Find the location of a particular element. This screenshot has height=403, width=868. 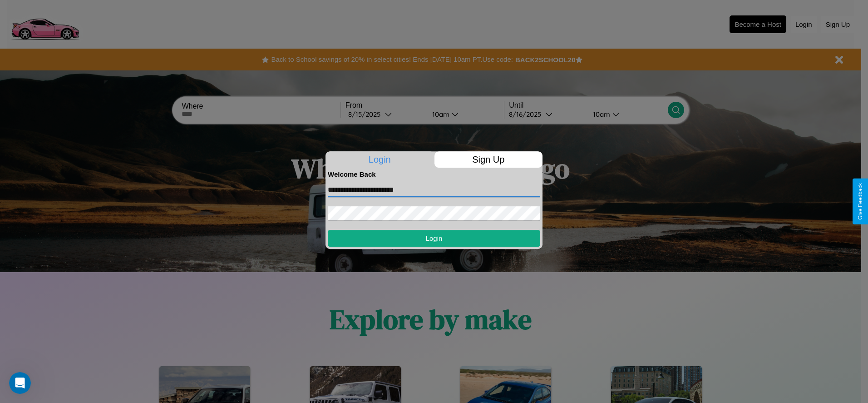

p: Sign Up is located at coordinates (488, 160).